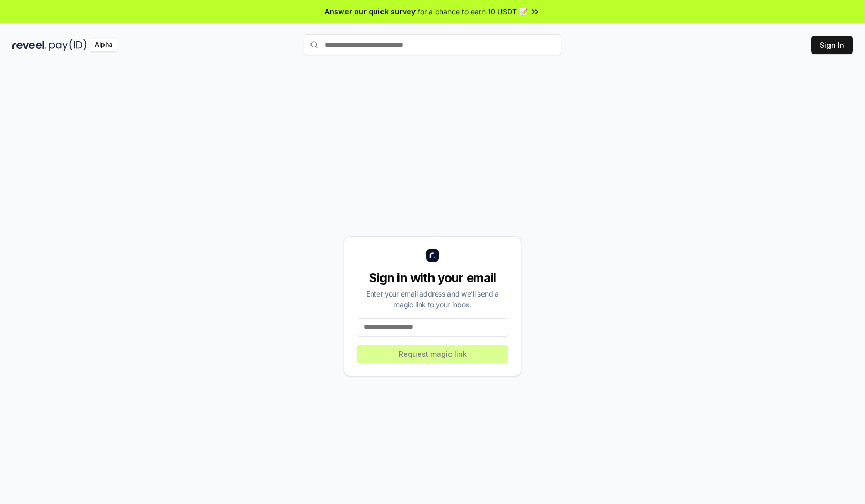  Describe the element at coordinates (432, 278) in the screenshot. I see `div: Sign in with your email` at that location.